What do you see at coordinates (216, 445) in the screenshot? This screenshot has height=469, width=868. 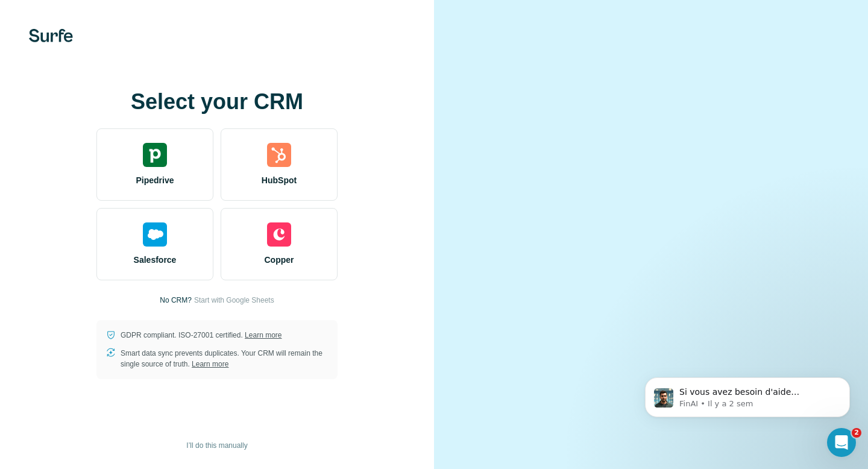 I see `button: I’ll do this manually` at bounding box center [216, 445].